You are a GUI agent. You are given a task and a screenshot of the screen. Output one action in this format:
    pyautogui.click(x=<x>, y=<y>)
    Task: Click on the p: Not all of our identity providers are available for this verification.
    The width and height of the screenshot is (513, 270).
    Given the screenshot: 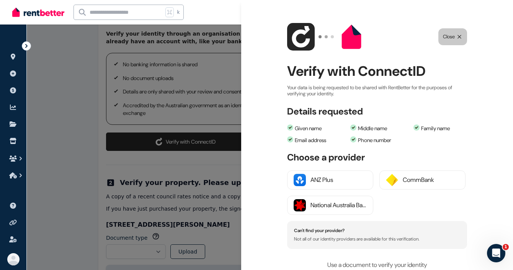 What is the action you would take?
    pyautogui.click(x=377, y=239)
    